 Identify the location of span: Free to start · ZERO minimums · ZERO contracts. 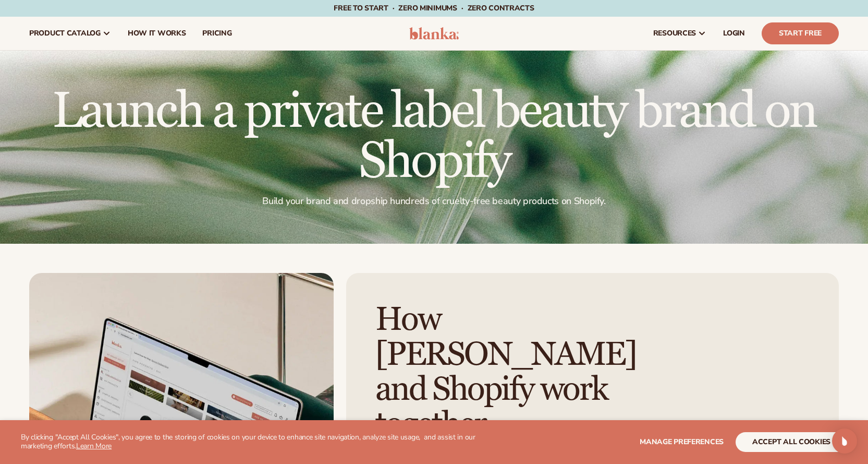
(434, 8).